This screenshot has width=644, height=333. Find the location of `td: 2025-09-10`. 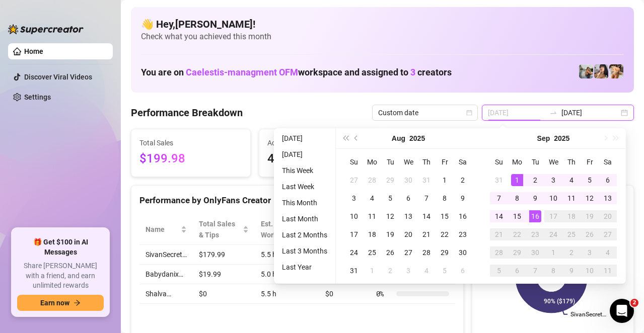

td: 2025-09-10 is located at coordinates (553, 198).